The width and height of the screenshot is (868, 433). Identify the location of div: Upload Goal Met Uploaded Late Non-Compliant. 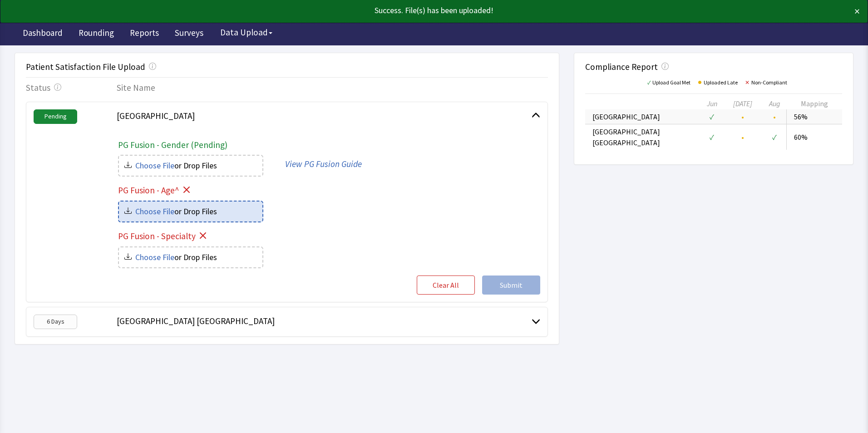
(714, 82).